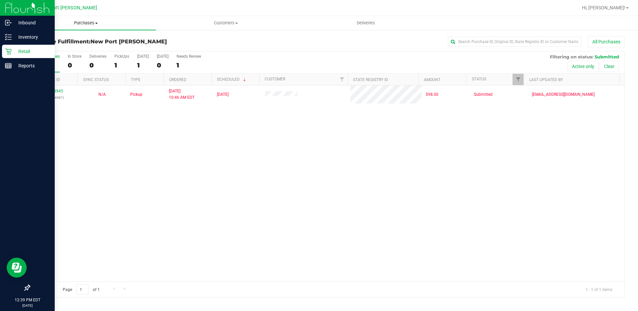  What do you see at coordinates (8, 51) in the screenshot?
I see `inline-svg: Retail` at bounding box center [8, 51].